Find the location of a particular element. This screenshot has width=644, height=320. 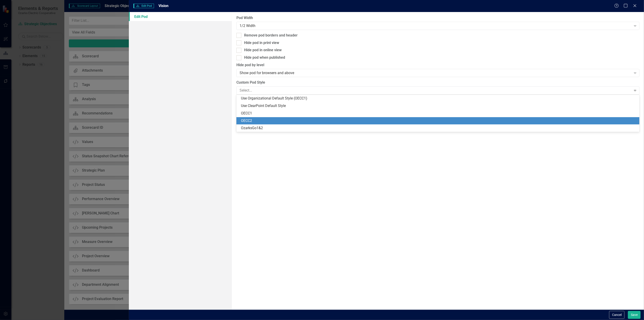

label: Hide pod by level is located at coordinates (438, 65).